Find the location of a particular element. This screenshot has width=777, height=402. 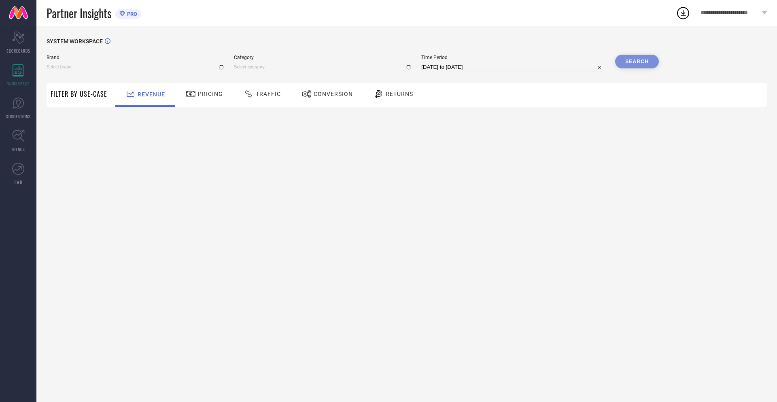

span: FWD is located at coordinates (18, 182).